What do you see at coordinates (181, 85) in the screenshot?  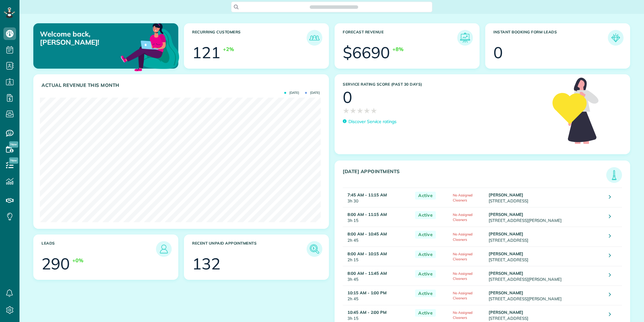 I see `h3: Actual Revenue this month` at bounding box center [181, 85].